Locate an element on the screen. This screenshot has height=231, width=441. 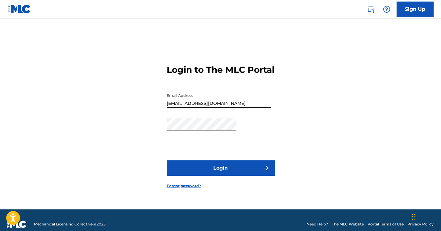
a: Forgot password? is located at coordinates (184, 186).